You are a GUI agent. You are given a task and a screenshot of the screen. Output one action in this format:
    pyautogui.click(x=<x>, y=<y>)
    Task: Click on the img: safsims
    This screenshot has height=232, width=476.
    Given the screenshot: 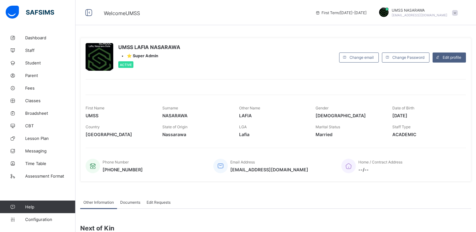 What is the action you would take?
    pyautogui.click(x=30, y=12)
    